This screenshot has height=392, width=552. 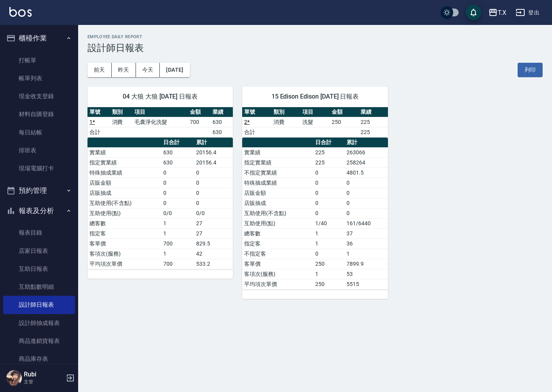 What do you see at coordinates (213, 214) in the screenshot?
I see `td: 0/0` at bounding box center [213, 214].